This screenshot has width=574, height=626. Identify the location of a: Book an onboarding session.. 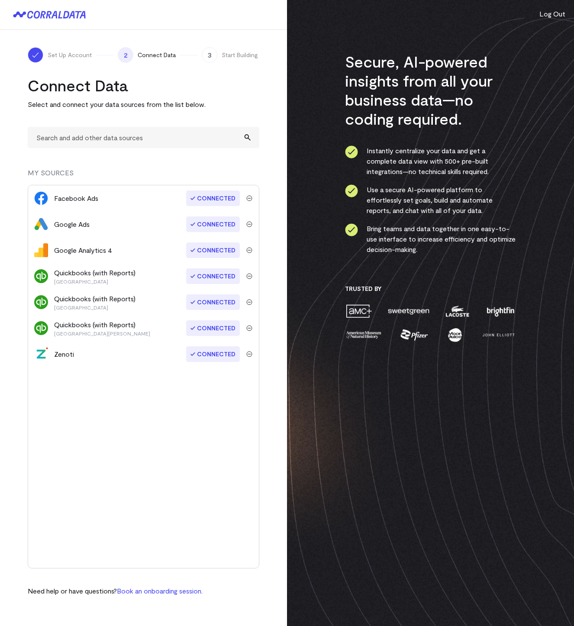
(160, 590).